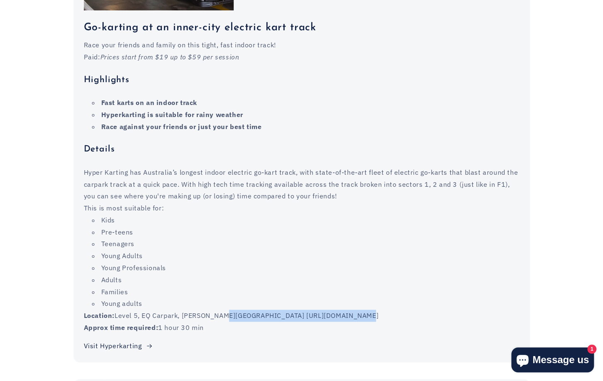 Image resolution: width=603 pixels, height=381 pixels. What do you see at coordinates (306, 232) in the screenshot?
I see `li: Pre-teens` at bounding box center [306, 232].